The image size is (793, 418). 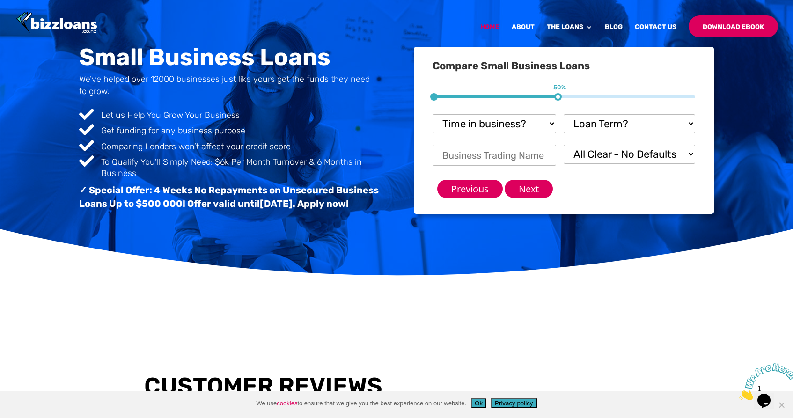 I want to click on button: Privacy policy, so click(x=514, y=403).